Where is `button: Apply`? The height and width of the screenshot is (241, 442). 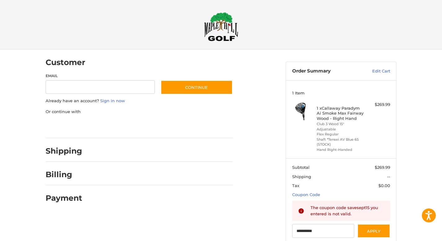 button: Apply is located at coordinates (374, 231).